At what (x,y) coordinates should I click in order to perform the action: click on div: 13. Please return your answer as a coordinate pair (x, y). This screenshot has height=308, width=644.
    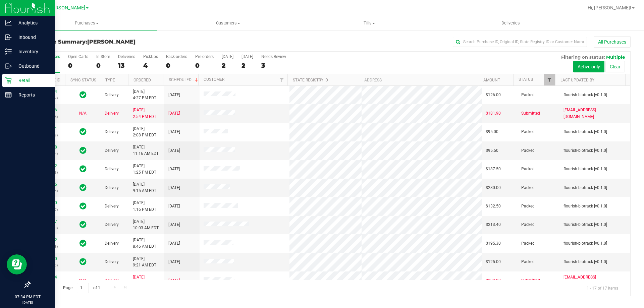
    Looking at the image, I should click on (126, 66).